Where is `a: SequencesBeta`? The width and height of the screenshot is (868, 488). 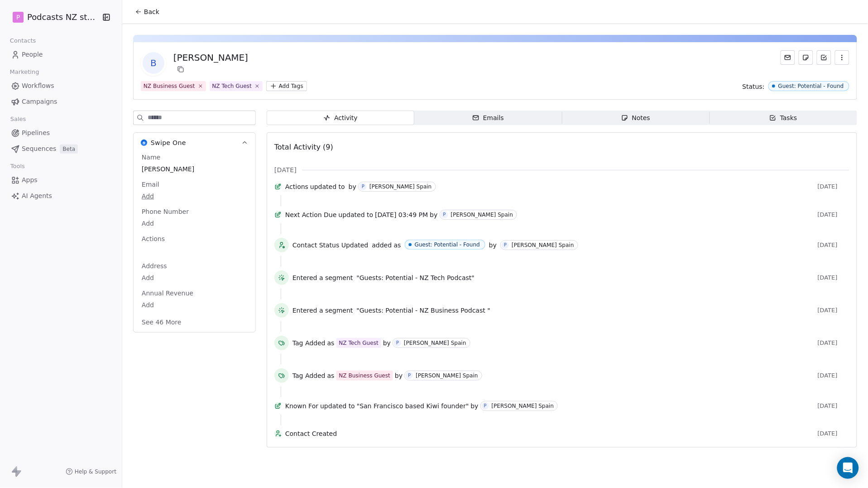 a: SequencesBeta is located at coordinates (61, 148).